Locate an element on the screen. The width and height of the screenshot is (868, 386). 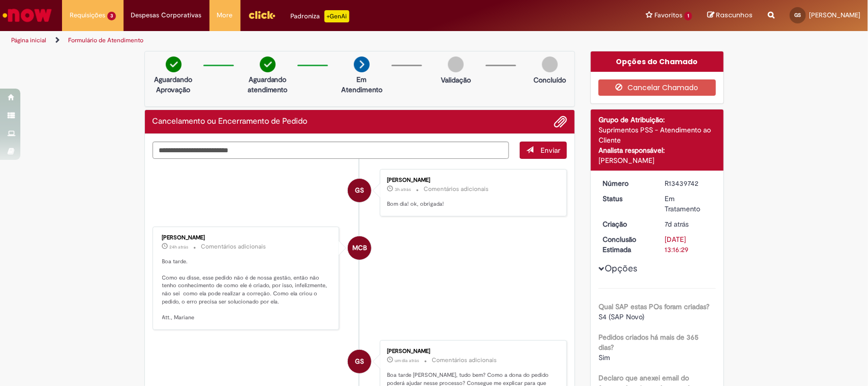
div: Padroniza is located at coordinates (320, 16).